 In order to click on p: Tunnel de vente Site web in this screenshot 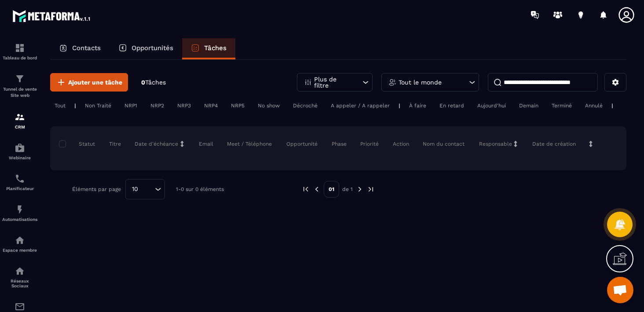, I will do `click(20, 92)`.